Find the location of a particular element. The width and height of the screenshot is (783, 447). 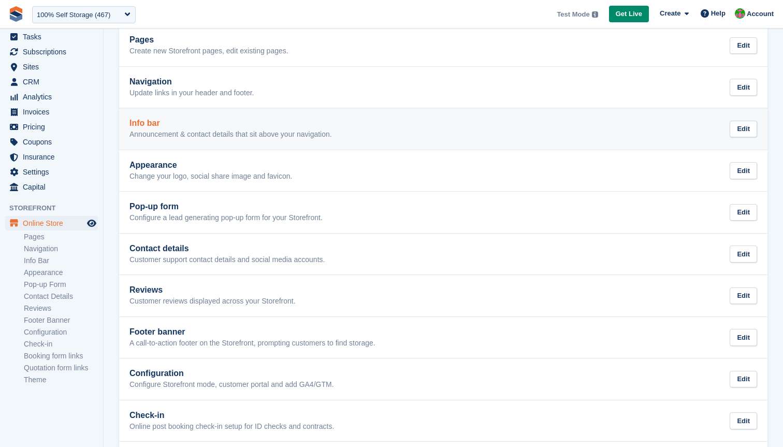

a: Pop-up Form is located at coordinates (61, 284).